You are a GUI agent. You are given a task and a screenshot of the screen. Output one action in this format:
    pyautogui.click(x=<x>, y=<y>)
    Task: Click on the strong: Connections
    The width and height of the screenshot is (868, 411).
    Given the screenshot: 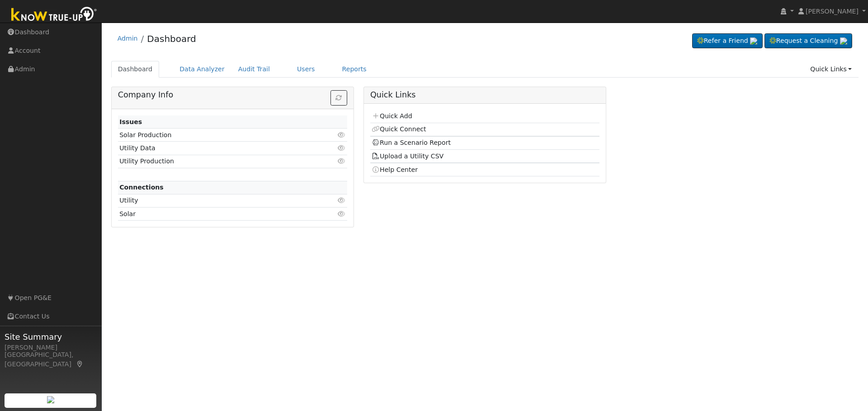 What is the action you would take?
    pyautogui.click(x=141, y=188)
    